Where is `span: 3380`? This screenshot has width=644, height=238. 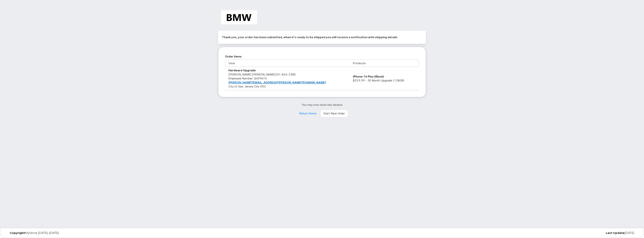
span: 3380 is located at coordinates (291, 74).